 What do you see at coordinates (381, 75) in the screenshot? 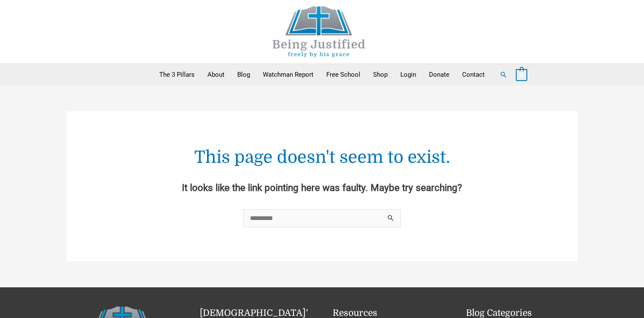
I see `a: Shop` at bounding box center [381, 75].